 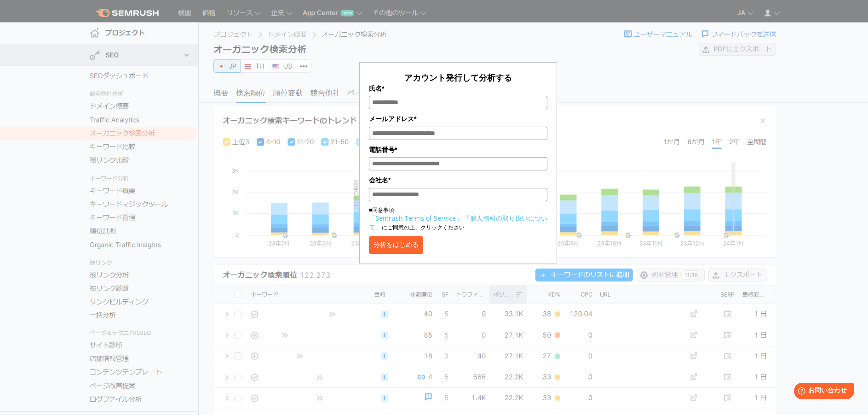 What do you see at coordinates (396, 245) in the screenshot?
I see `button: 分析をはじめる` at bounding box center [396, 245].